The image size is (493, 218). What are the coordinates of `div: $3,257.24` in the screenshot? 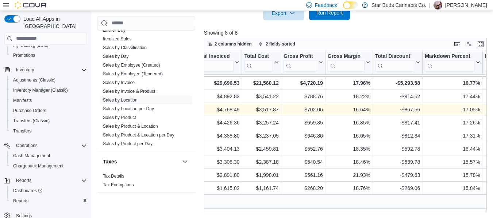 It's located at (261, 123).